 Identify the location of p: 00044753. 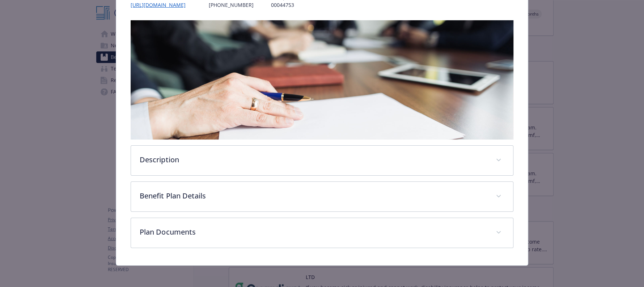
(288, 5).